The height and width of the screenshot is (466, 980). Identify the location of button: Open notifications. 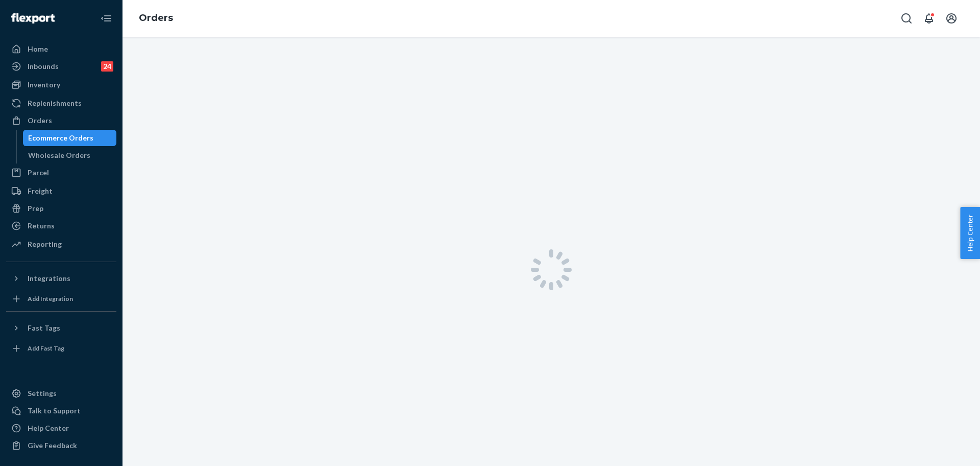
(929, 19).